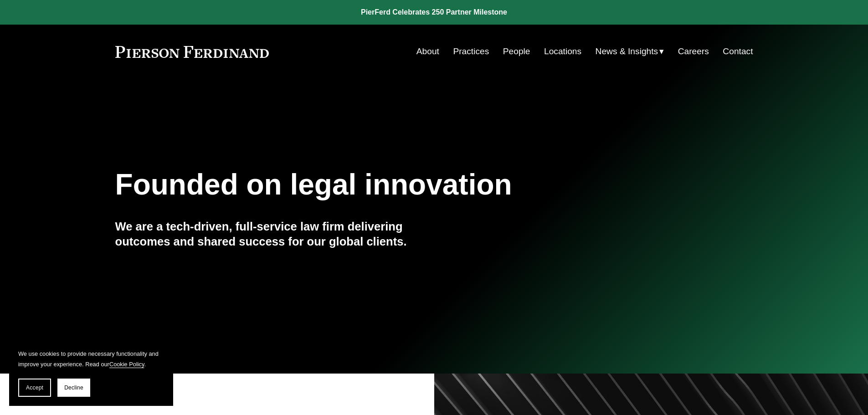 Image resolution: width=868 pixels, height=415 pixels. What do you see at coordinates (35, 387) in the screenshot?
I see `button: Accept` at bounding box center [35, 387].